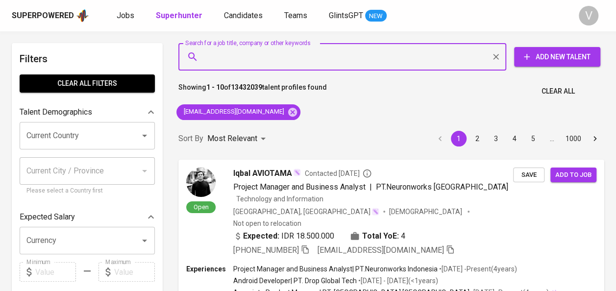 The height and width of the screenshot is (291, 616). I want to click on div: Superpowered, so click(43, 16).